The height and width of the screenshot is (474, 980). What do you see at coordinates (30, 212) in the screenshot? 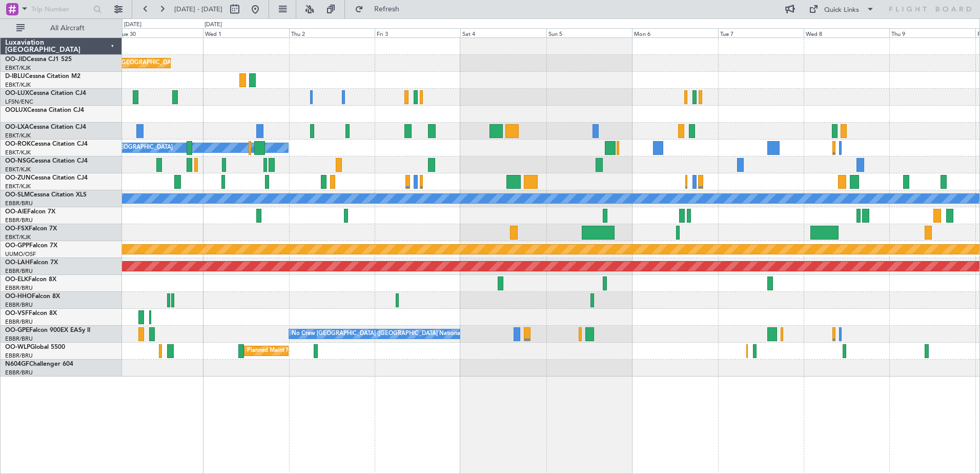
I see `a: OO-AIEFalcon 7X` at bounding box center [30, 212].